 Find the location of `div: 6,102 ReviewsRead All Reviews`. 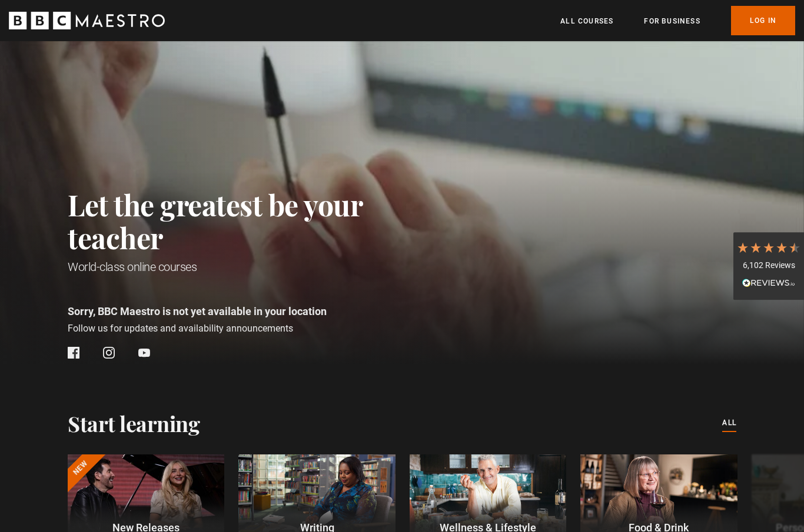

div: 6,102 ReviewsRead All Reviews is located at coordinates (769, 266).